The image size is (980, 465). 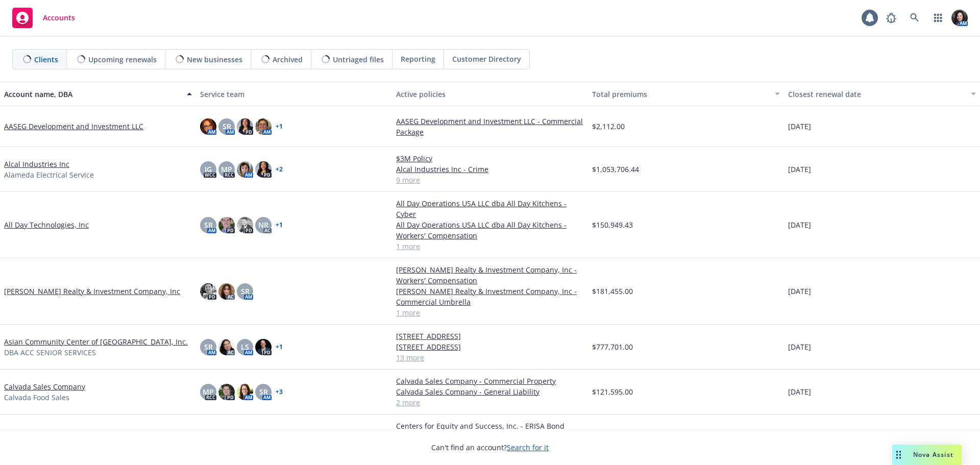 What do you see at coordinates (279, 392) in the screenshot?
I see `a: + 3` at bounding box center [279, 392].